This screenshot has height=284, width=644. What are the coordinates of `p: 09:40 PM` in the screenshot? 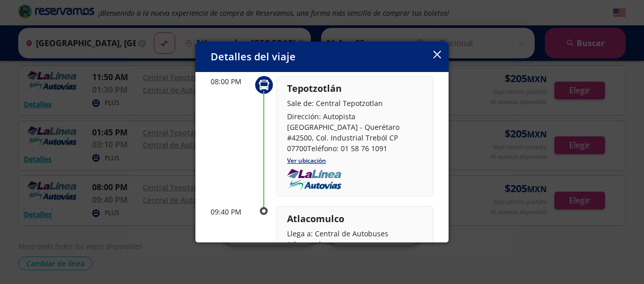 It's located at (231, 211).